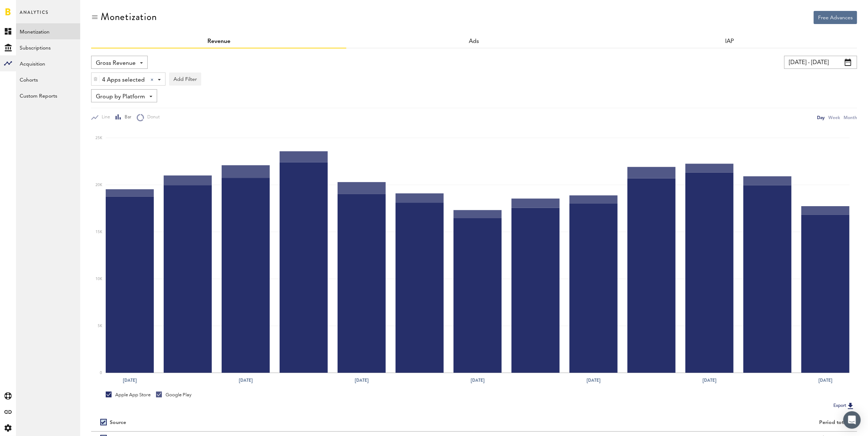 Image resolution: width=868 pixels, height=436 pixels. Describe the element at coordinates (104, 117) in the screenshot. I see `span: Line` at that location.